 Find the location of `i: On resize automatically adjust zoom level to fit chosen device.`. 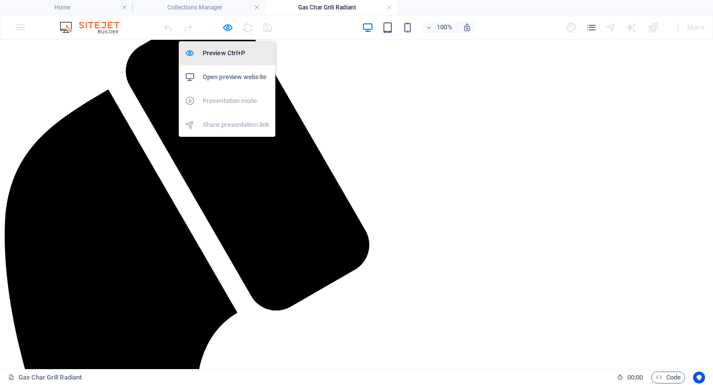

i: On resize automatically adjust zoom level to fit chosen device. is located at coordinates (467, 27).